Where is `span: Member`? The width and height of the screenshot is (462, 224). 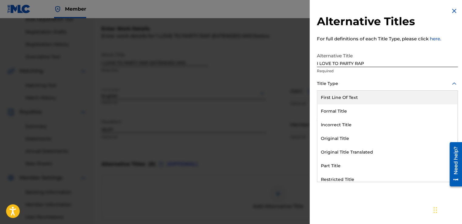
span: Member is located at coordinates (76, 9).